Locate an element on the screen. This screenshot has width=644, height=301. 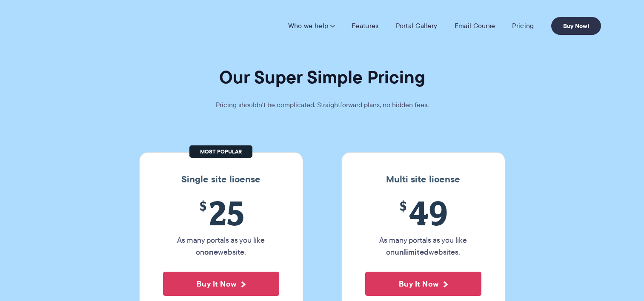
p: As many portals as you like on websites. is located at coordinates (423, 246).